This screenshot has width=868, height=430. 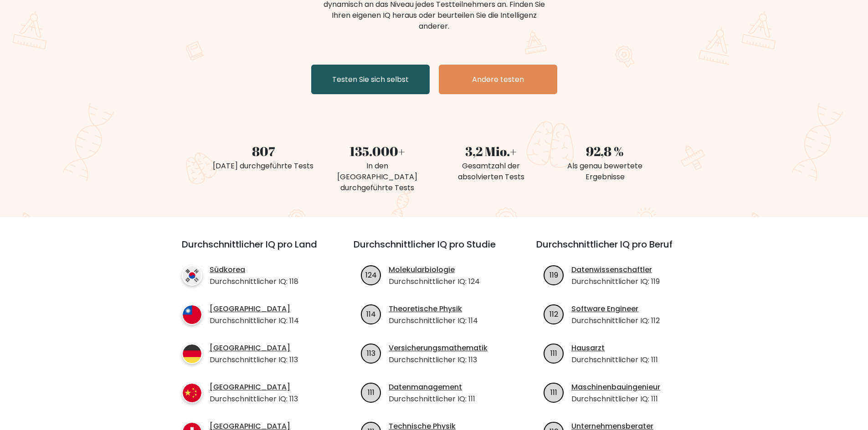 I want to click on font: Als genau bewertete Ergebnisse, so click(x=605, y=171).